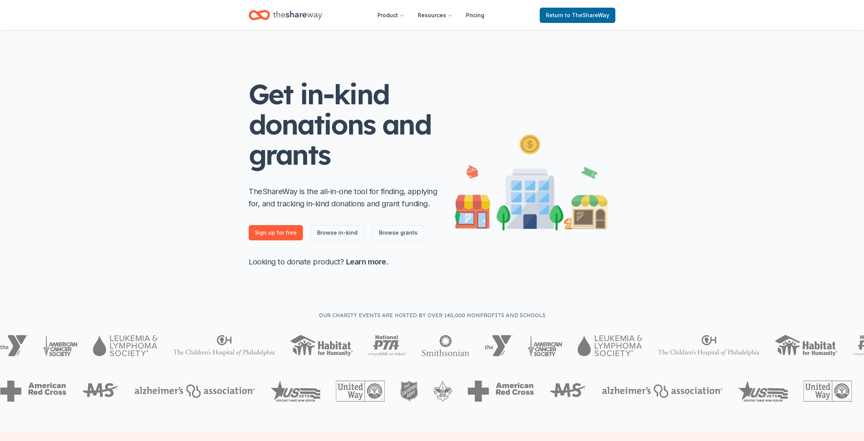 This screenshot has width=864, height=441. What do you see at coordinates (398, 233) in the screenshot?
I see `a: Browse grants` at bounding box center [398, 233].